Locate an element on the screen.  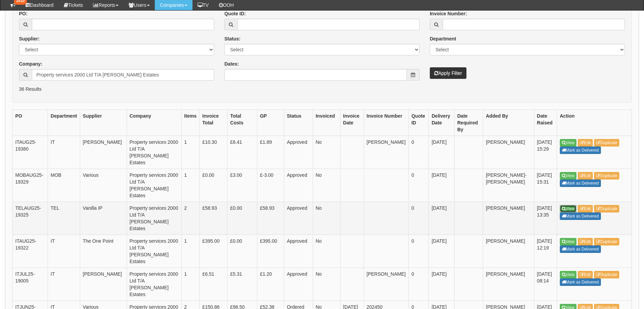
th: Company is located at coordinates (154, 123).